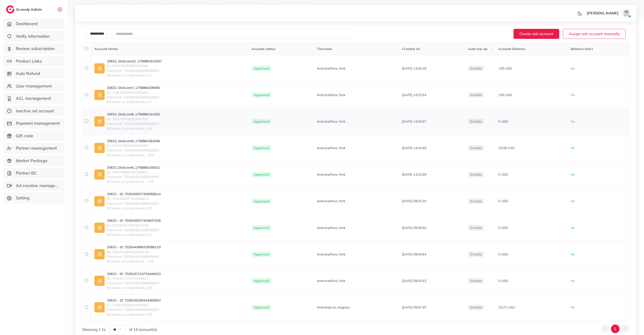 The image size is (644, 335). Describe the element at coordinates (94, 330) in the screenshot. I see `span: Showing 1 to` at that location.